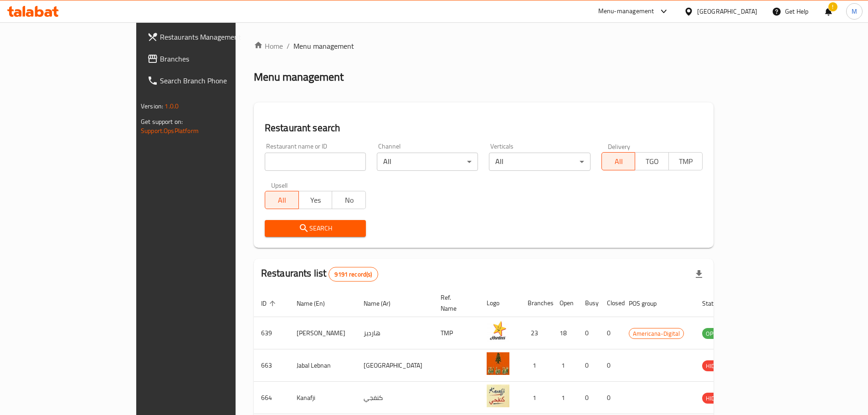 This screenshot has width=868, height=415. Describe the element at coordinates (717, 303) in the screenshot. I see `span: Status` at that location.